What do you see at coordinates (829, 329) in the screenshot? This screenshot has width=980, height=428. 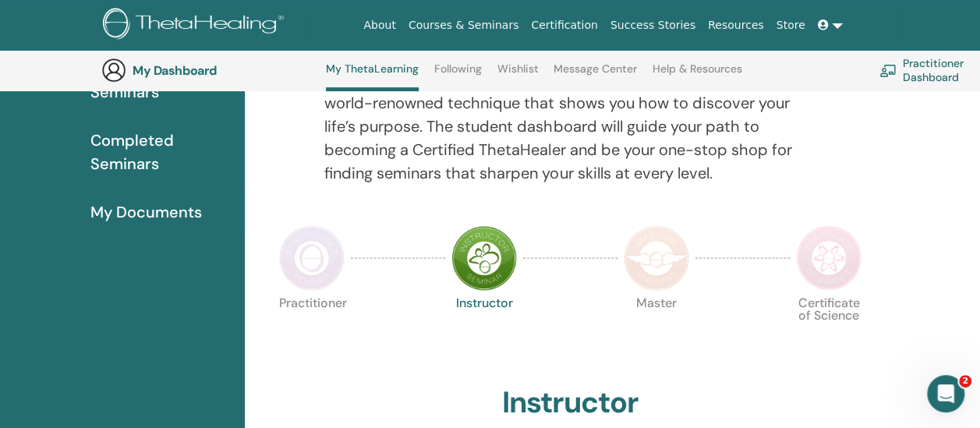 I see `p: Certificate of Science` at bounding box center [829, 329].